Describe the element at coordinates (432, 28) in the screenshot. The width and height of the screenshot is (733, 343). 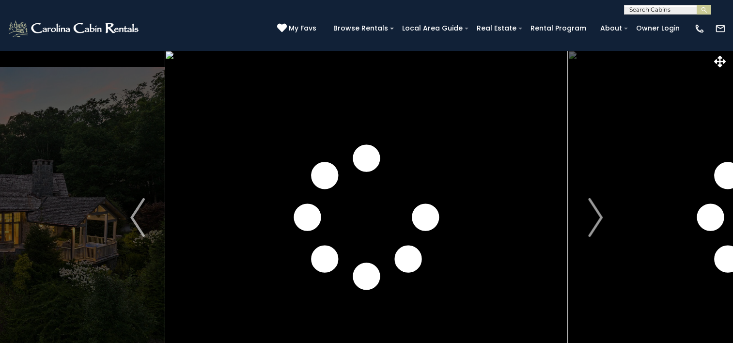
I see `a: Local Area Guide` at that location.